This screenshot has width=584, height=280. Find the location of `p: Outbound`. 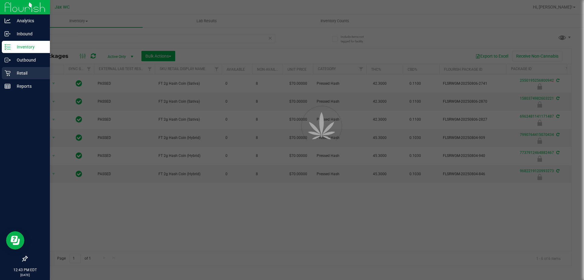

p: Outbound is located at coordinates (29, 60).